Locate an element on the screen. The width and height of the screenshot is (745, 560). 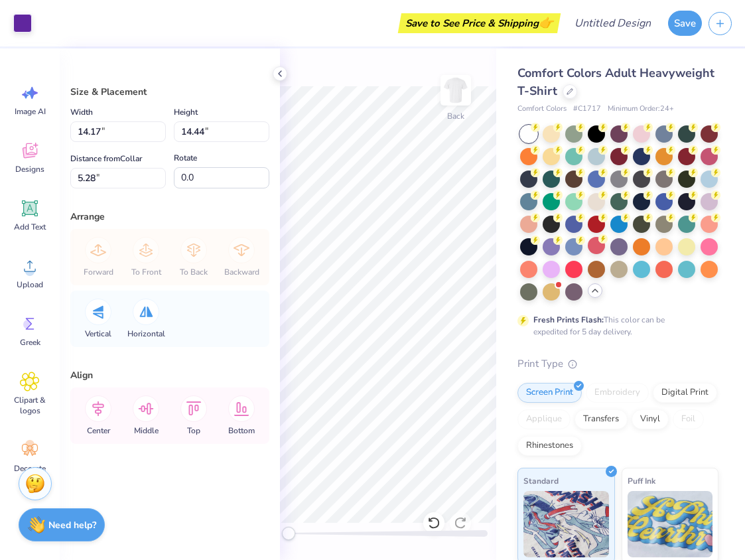
span: Bottom is located at coordinates (241, 431).